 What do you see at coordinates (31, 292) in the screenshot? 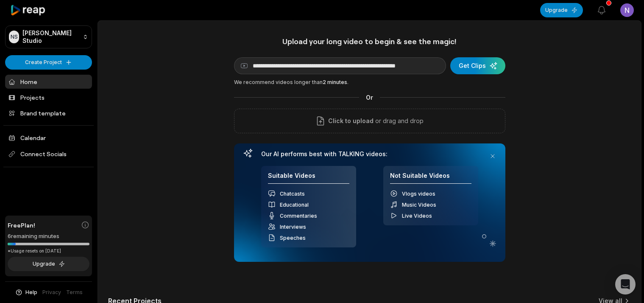
I see `span: Help` at bounding box center [31, 292].